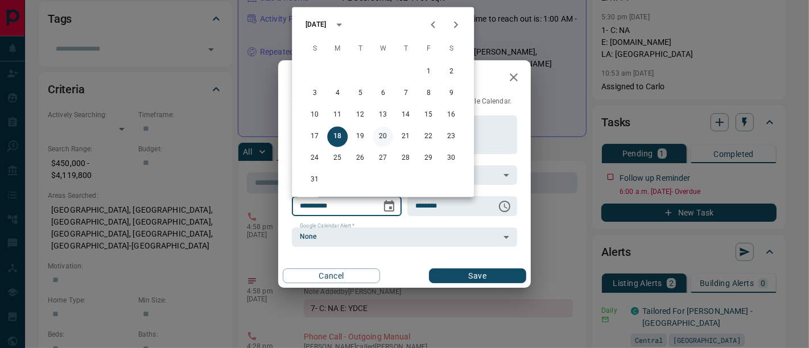  What do you see at coordinates (360, 49) in the screenshot?
I see `span: Tuesday` at bounding box center [360, 49].